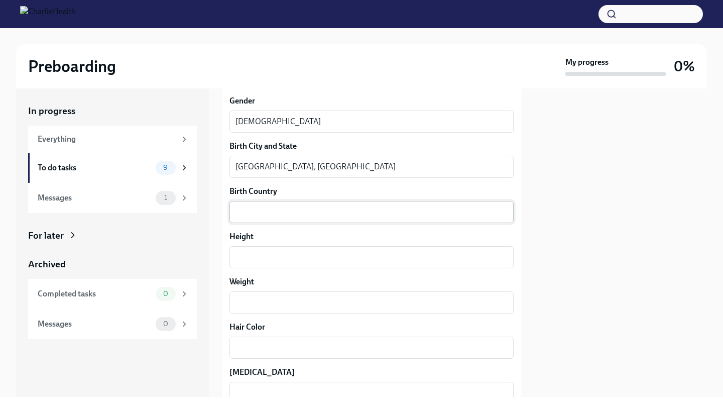 The image size is (723, 408). I want to click on a: For later, so click(112, 235).